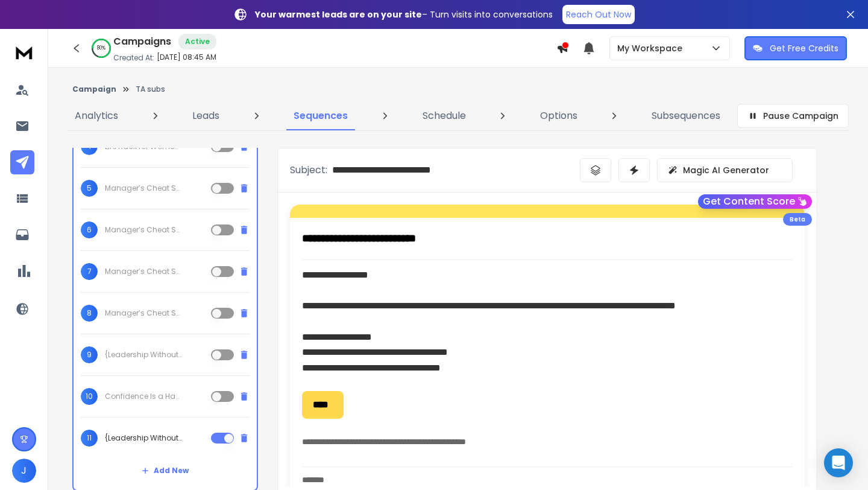 This screenshot has height=490, width=868. Describe the element at coordinates (599, 14) in the screenshot. I see `a: Reach Out Now` at that location.